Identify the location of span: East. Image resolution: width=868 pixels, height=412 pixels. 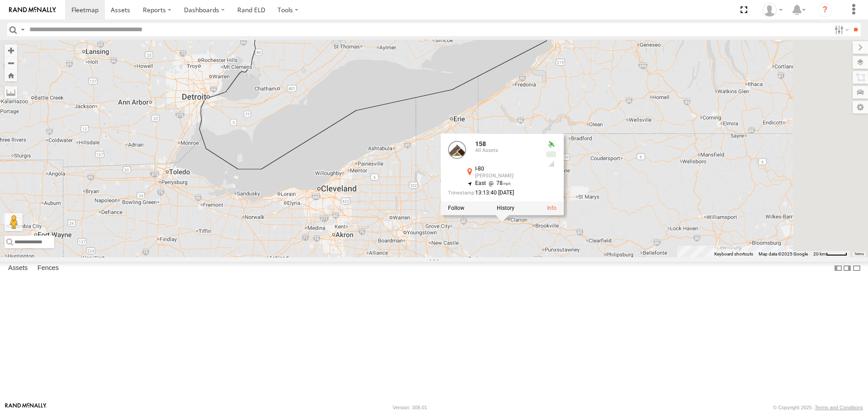
(481, 184).